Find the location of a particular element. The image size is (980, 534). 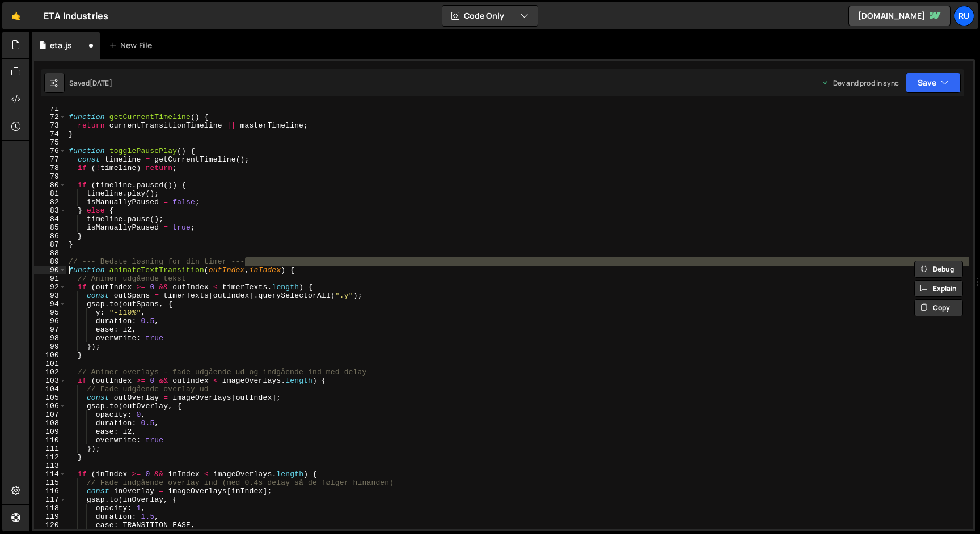

button: Explain is located at coordinates (939, 288).